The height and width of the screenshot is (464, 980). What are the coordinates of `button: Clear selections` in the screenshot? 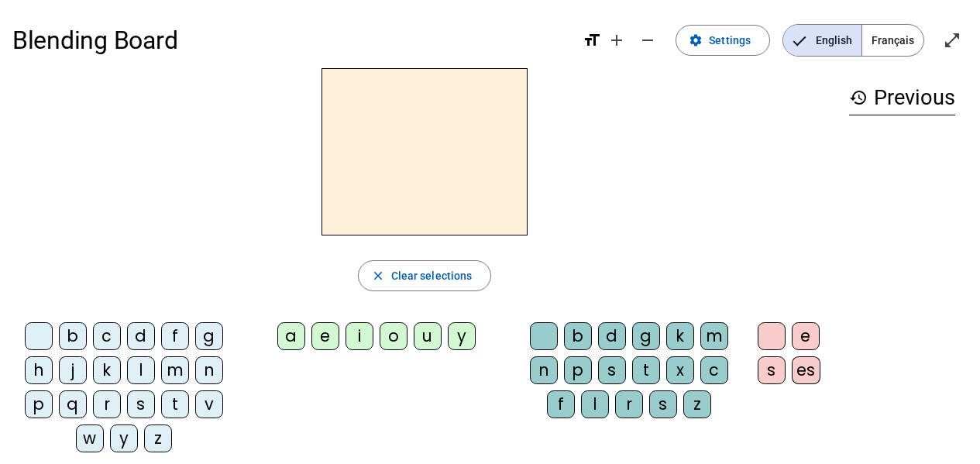 It's located at (424, 276).